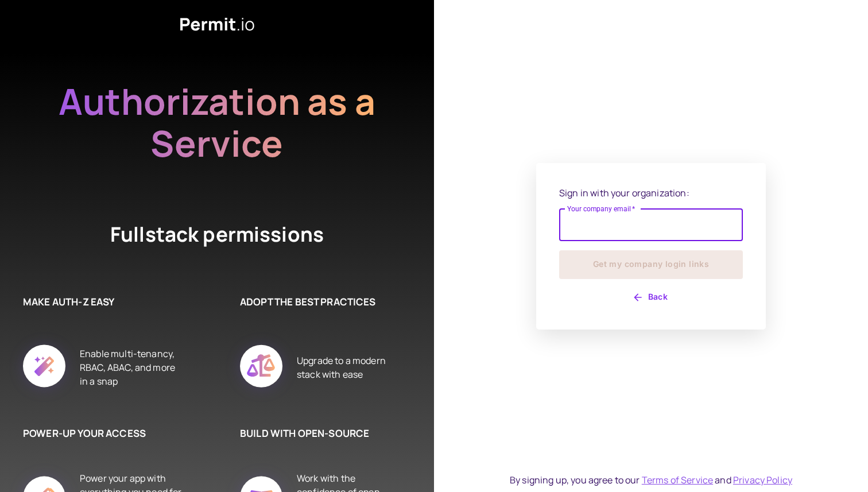 Image resolution: width=868 pixels, height=492 pixels. Describe the element at coordinates (320, 433) in the screenshot. I see `h6: BUILD WITH OPEN-SOURCE` at that location.